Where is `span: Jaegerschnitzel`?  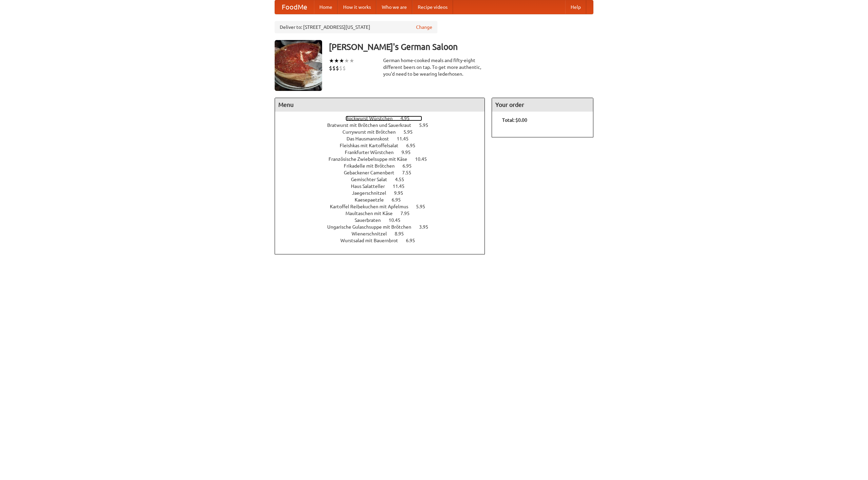 span: Jaegerschnitzel is located at coordinates (373, 193).